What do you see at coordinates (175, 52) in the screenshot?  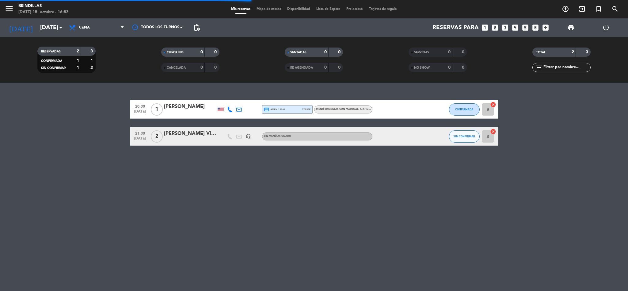 I see `span: CHECK INS` at bounding box center [175, 52].